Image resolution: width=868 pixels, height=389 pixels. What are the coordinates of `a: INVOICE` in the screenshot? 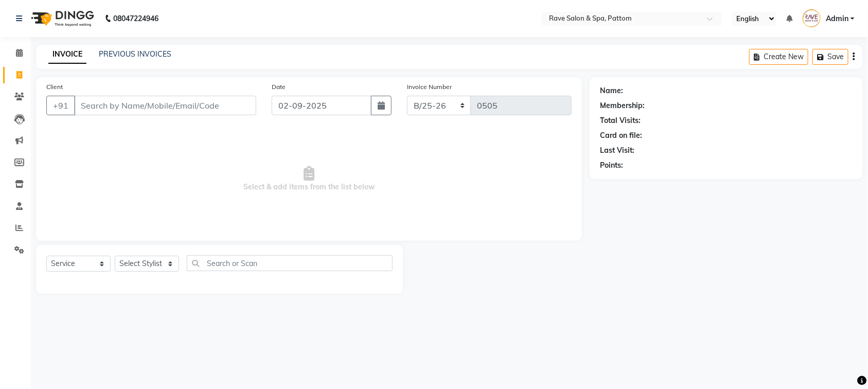 It's located at (67, 54).